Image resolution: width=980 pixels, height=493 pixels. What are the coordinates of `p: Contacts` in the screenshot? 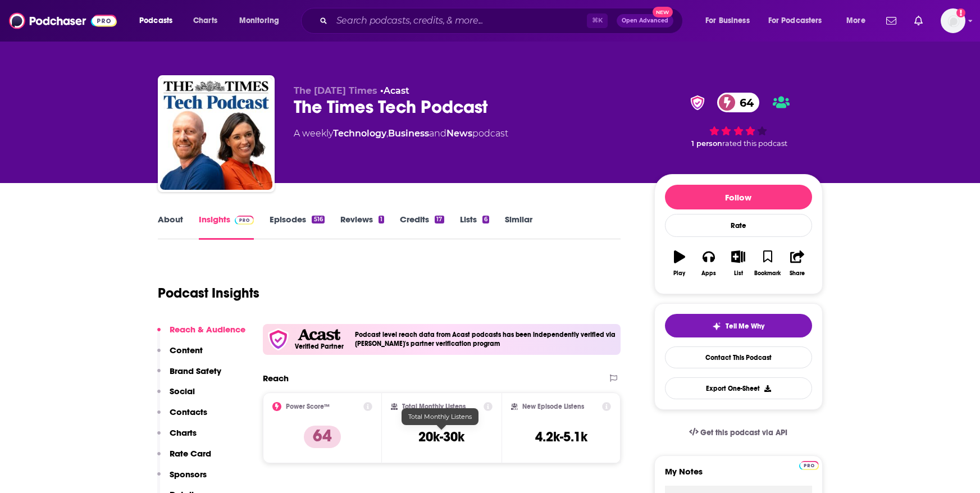 It's located at (188, 412).